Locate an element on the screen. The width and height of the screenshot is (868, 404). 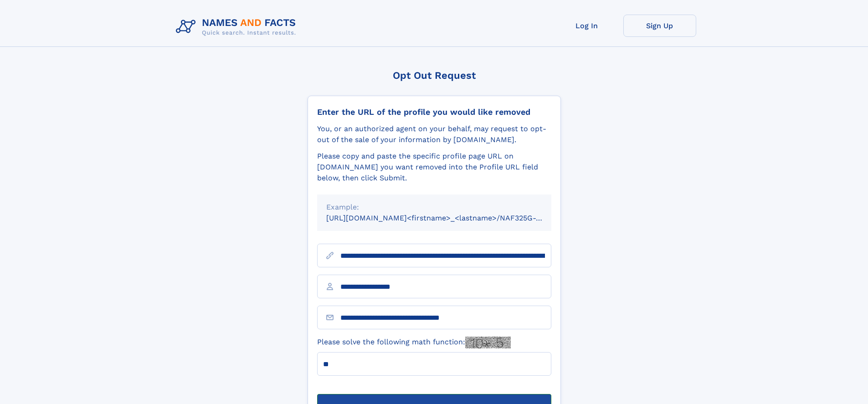
div: You, or an authorized agent on your behalf, may request to opt-out of the sale of your informatio... is located at coordinates (434, 134).